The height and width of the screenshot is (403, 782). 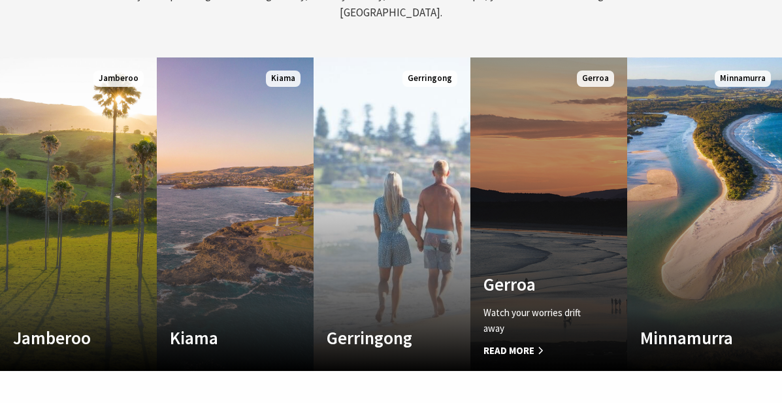 I want to click on span: Kiama, so click(x=283, y=78).